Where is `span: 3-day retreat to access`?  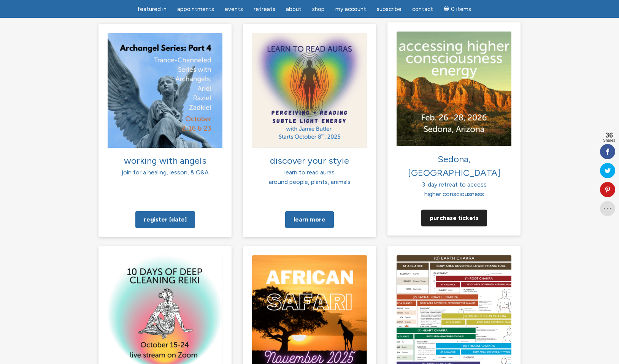
span: 3-day retreat to access is located at coordinates (454, 184).